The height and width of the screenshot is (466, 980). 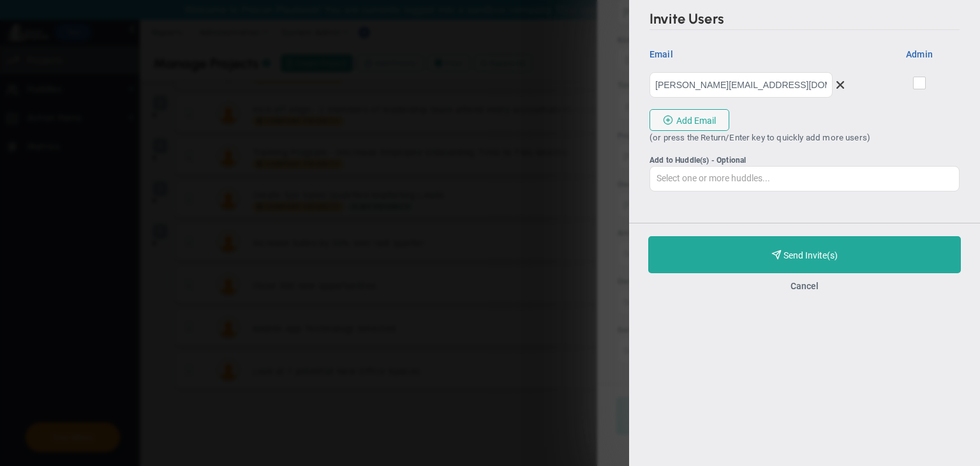 I want to click on div: Select one or more Huddles... The invited User(s) will be added to the Huddle as a member., so click(x=805, y=160).